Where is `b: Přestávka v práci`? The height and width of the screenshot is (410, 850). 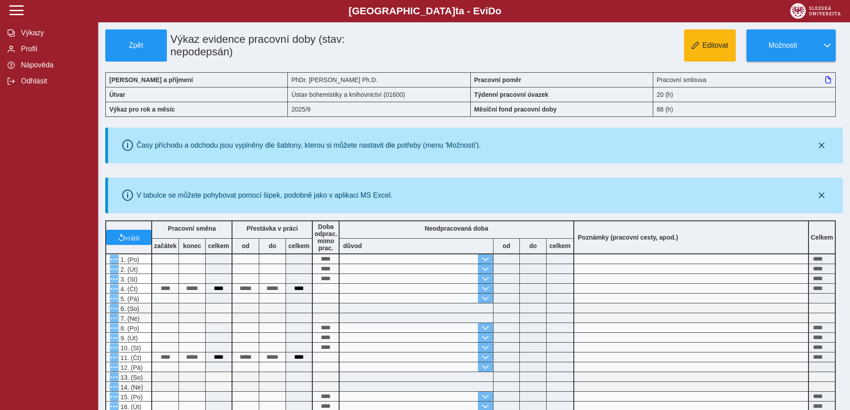
b: Přestávka v práci is located at coordinates (272, 228).